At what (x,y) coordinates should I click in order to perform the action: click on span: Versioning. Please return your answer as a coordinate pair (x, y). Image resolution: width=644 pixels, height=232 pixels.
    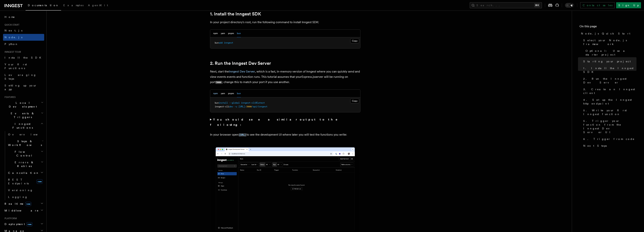
    Looking at the image, I should click on (21, 190).